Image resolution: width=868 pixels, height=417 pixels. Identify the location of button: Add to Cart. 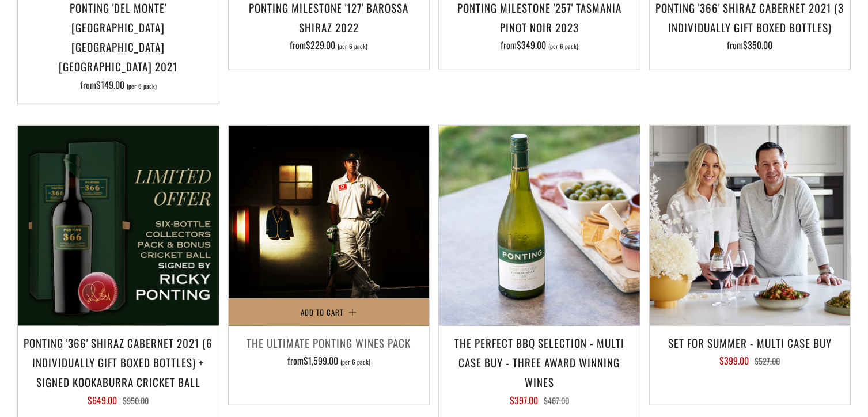
(329, 312).